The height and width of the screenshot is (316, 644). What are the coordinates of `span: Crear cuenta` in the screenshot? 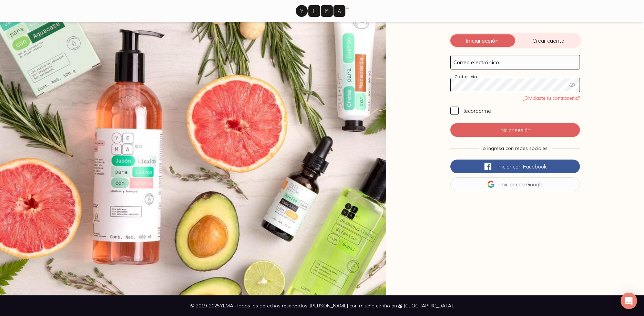 It's located at (548, 41).